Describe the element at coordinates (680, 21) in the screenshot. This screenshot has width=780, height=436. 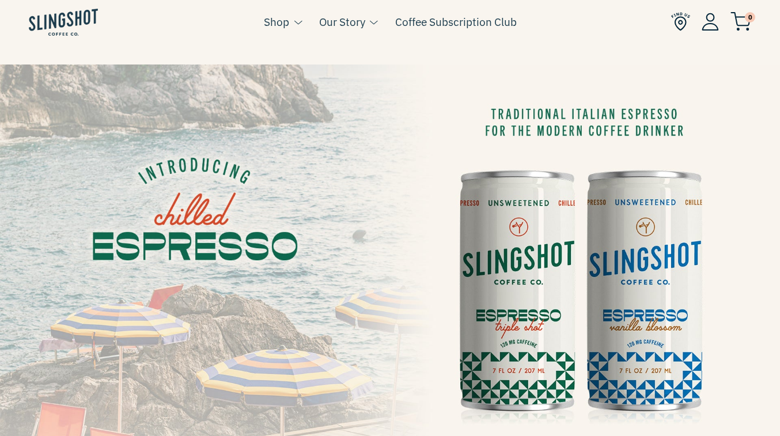
I see `img: Find Us` at that location.